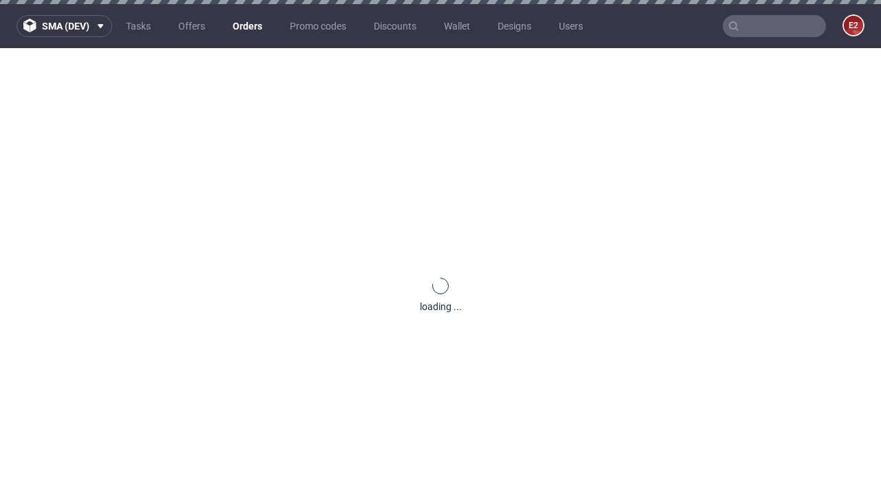 This screenshot has width=881, height=495. What do you see at coordinates (247, 26) in the screenshot?
I see `a: Orders` at bounding box center [247, 26].